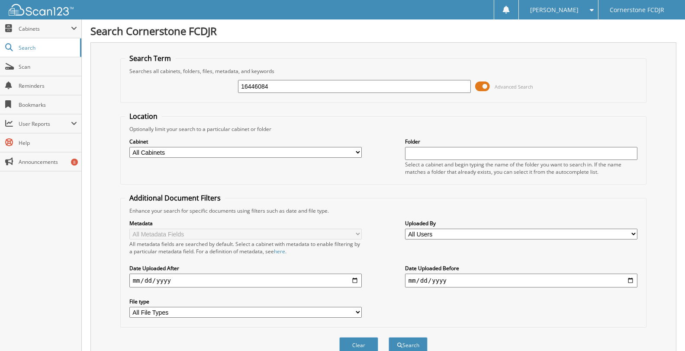  Describe the element at coordinates (246, 223) in the screenshot. I see `label: Metadata` at that location.